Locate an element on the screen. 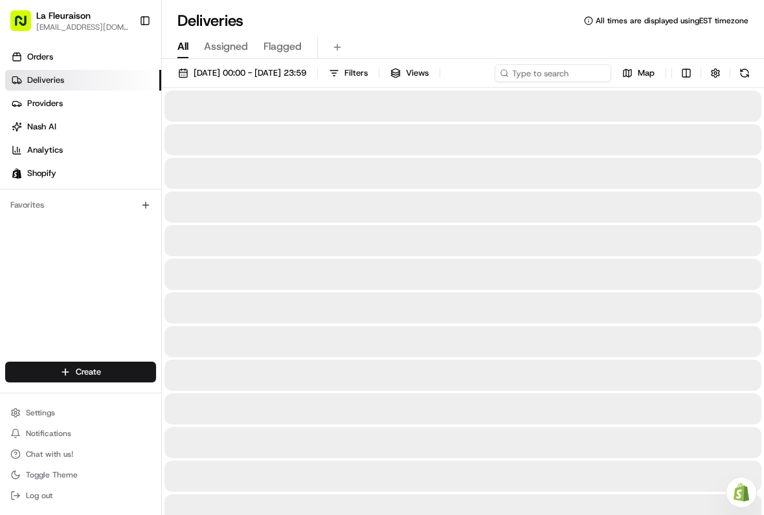  a: Shopify is located at coordinates (83, 173).